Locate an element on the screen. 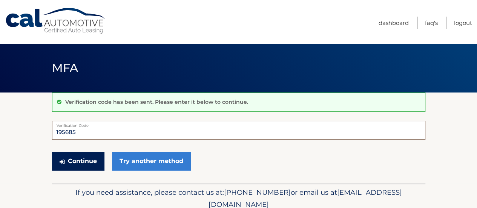 The width and height of the screenshot is (477, 208). a: Cal Automotive is located at coordinates (56, 21).